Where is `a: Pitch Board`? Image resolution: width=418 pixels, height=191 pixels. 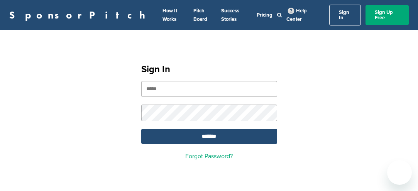 a: Pitch Board is located at coordinates (200, 15).